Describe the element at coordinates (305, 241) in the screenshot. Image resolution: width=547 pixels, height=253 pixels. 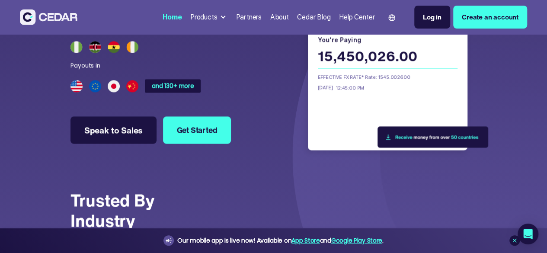
I see `span: App Store` at that location.